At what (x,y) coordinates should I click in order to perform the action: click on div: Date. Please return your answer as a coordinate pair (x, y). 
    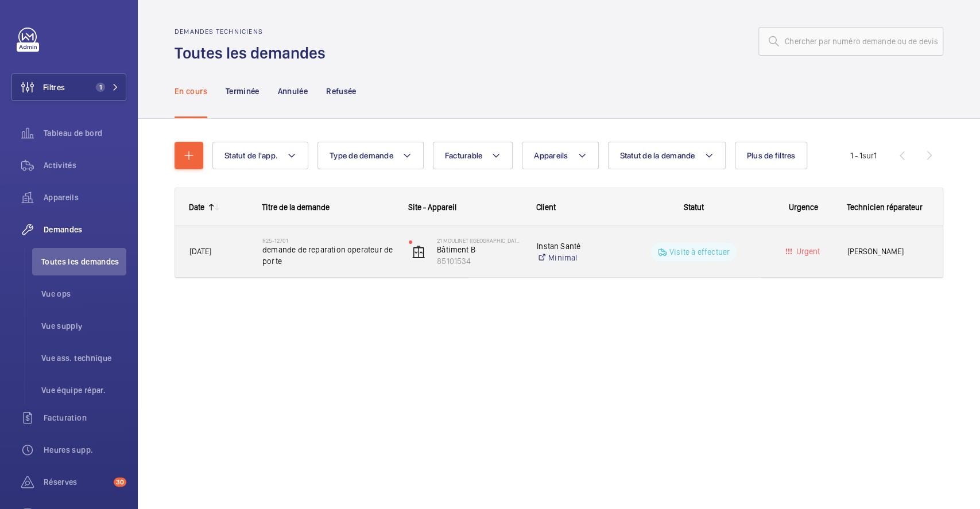
    Looking at the image, I should click on (197, 208).